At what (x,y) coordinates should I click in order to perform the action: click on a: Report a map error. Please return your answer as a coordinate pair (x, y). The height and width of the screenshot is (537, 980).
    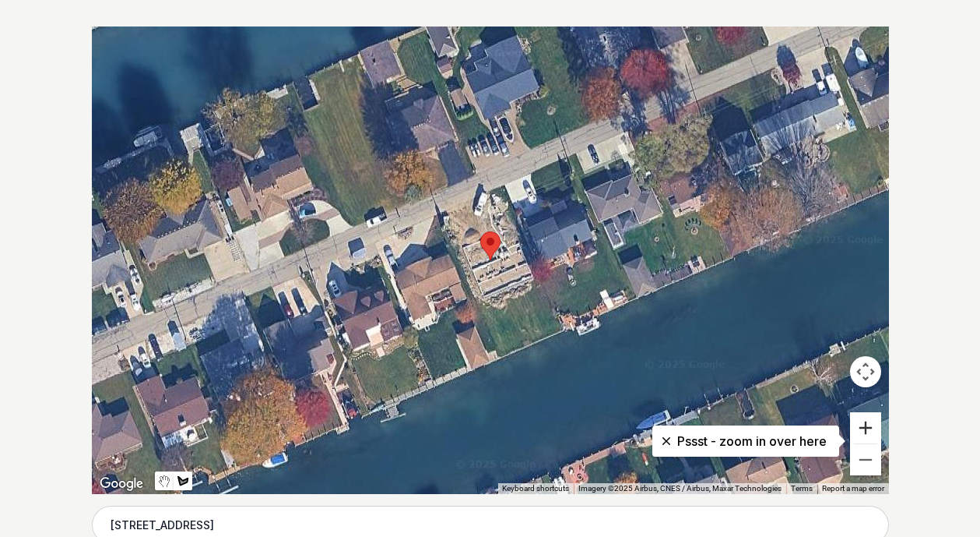
    Looking at the image, I should click on (853, 488).